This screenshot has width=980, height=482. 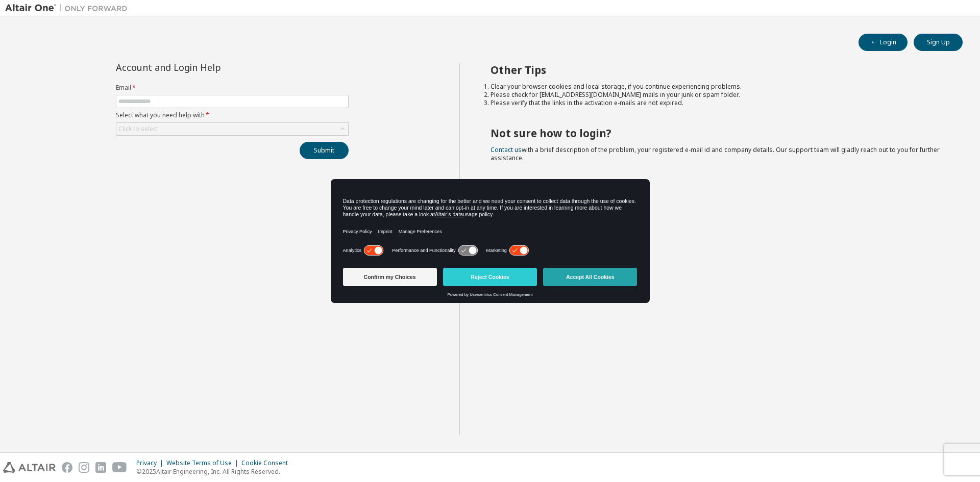 I want to click on button: Login, so click(x=883, y=42).